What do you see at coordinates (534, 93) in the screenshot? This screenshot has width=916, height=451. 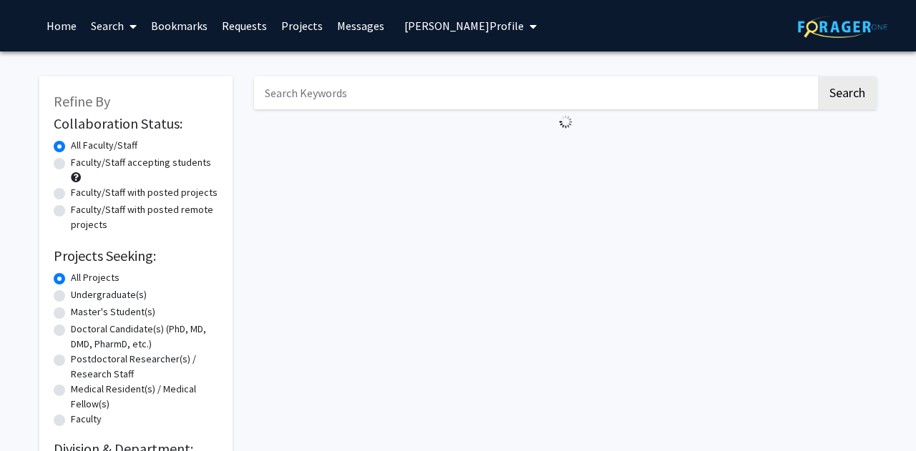 I see `input: Search Keywords` at bounding box center [534, 93].